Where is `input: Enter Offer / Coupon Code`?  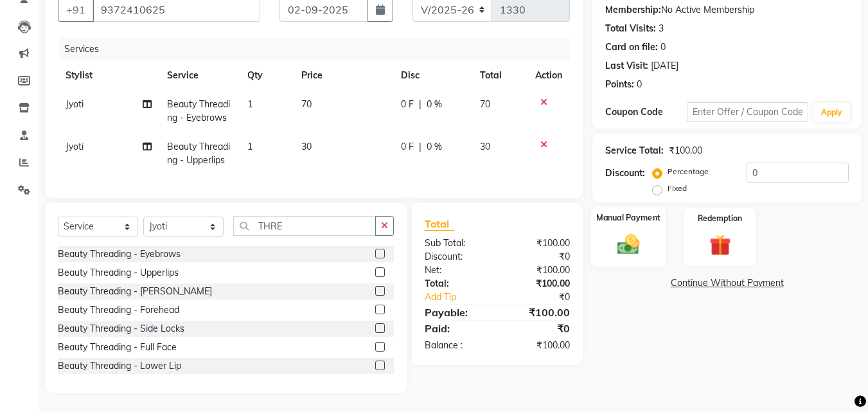
input: Enter Offer / Coupon Code is located at coordinates (748, 111).